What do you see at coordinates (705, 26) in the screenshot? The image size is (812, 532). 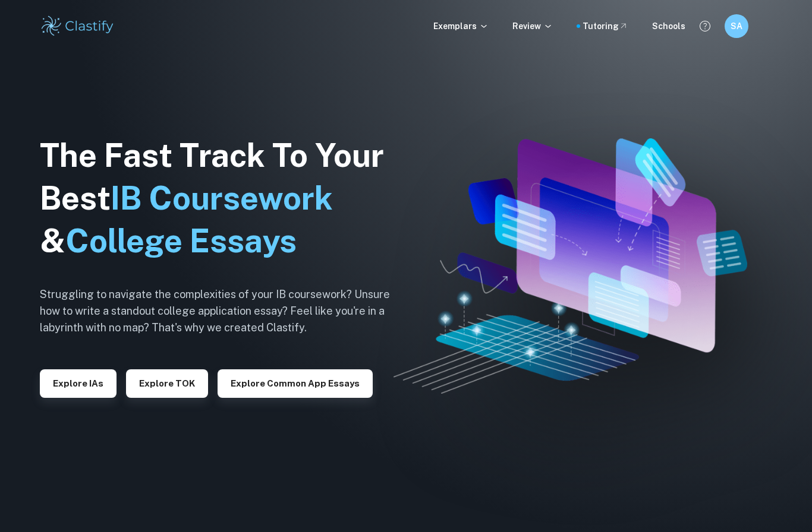 I see `button: Help and Feedback` at bounding box center [705, 26].